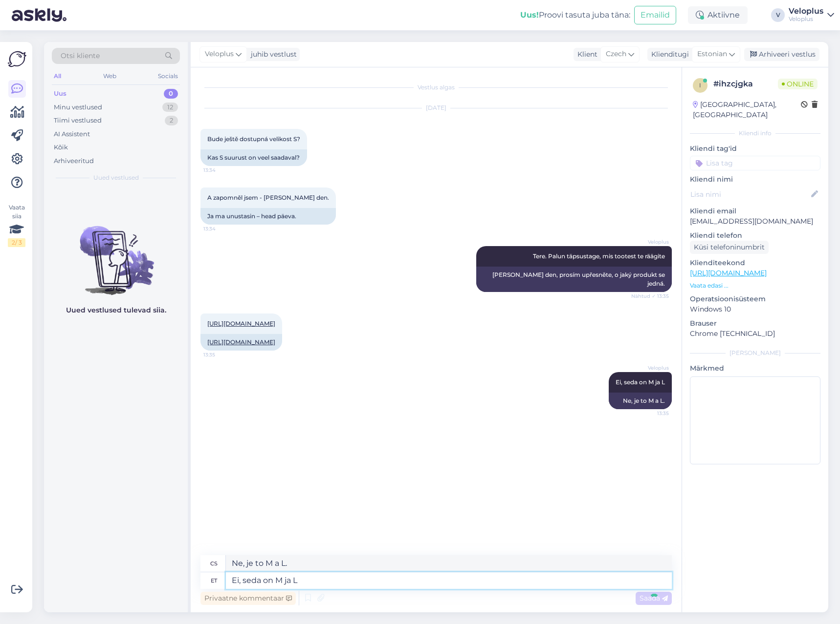 The width and height of the screenshot is (840, 624). What do you see at coordinates (60, 93) in the screenshot?
I see `div: Uus` at bounding box center [60, 93].